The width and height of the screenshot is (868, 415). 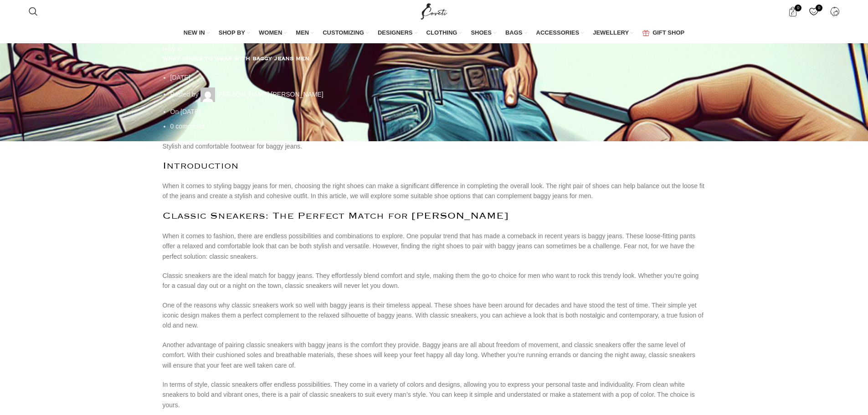 I want to click on a: DESIGNERS, so click(x=397, y=33).